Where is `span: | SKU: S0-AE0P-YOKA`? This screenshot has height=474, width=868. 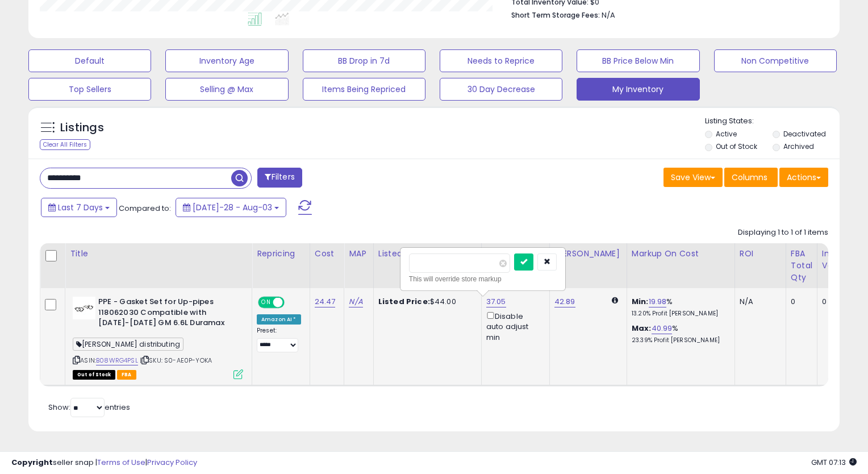
span: | SKU: S0-AE0P-YOKA is located at coordinates (175, 360).